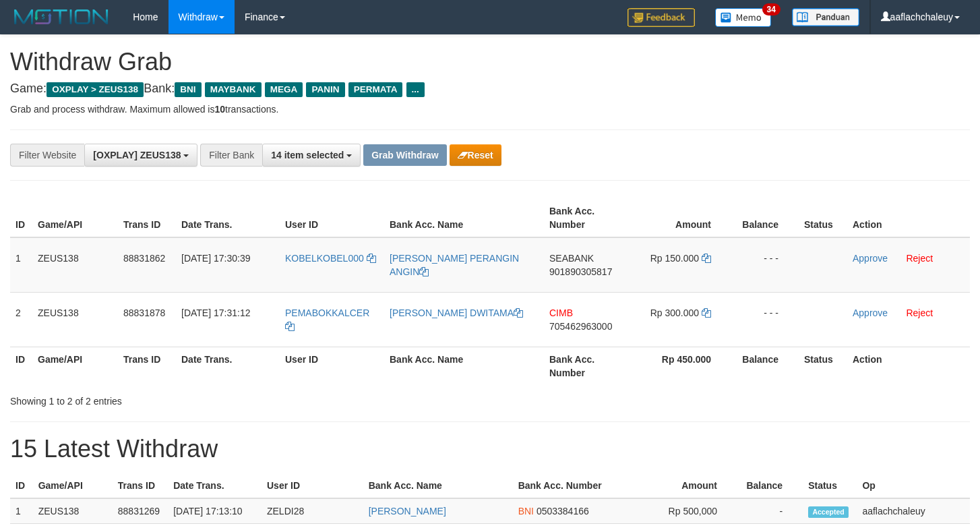 The height and width of the screenshot is (530, 980). I want to click on span: Rp 150.000, so click(675, 259).